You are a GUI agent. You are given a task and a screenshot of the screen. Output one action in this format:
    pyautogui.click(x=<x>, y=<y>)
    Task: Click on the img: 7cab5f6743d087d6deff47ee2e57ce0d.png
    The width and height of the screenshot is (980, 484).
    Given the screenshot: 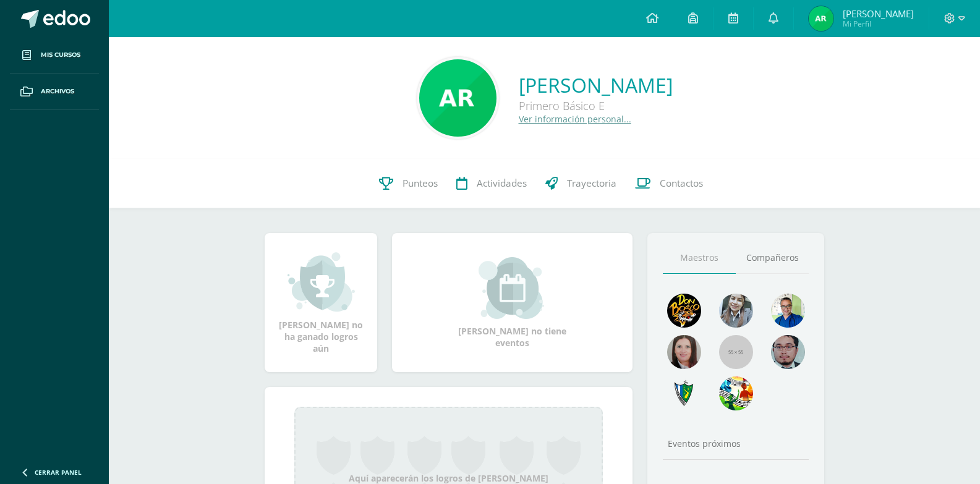 What is the action you would take?
    pyautogui.click(x=684, y=393)
    